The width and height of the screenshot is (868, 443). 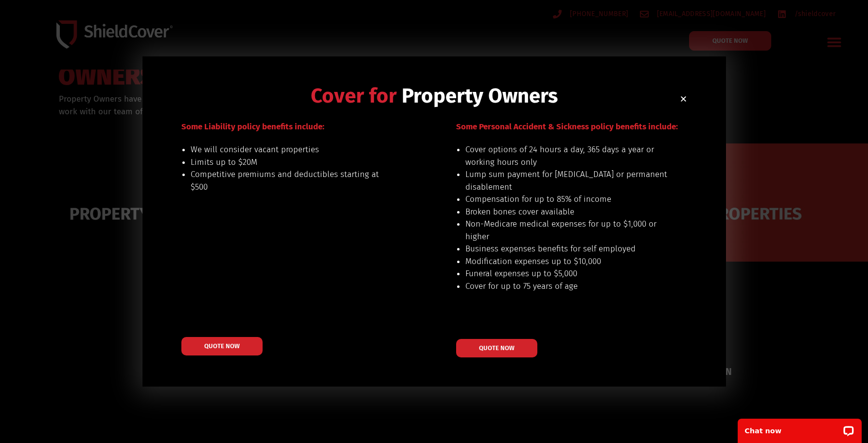 I want to click on li: Business expenses benefits for self employed, so click(x=567, y=249).